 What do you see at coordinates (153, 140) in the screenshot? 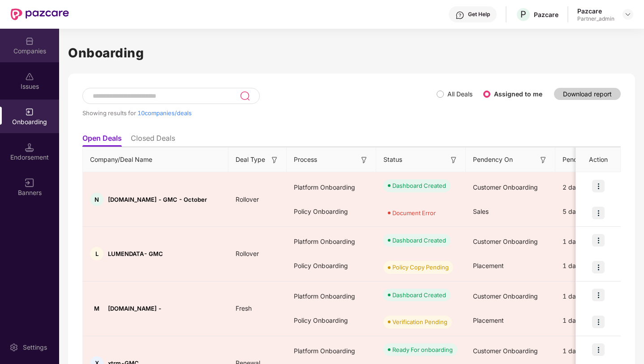
I see `li: Closed Deals` at bounding box center [153, 140].